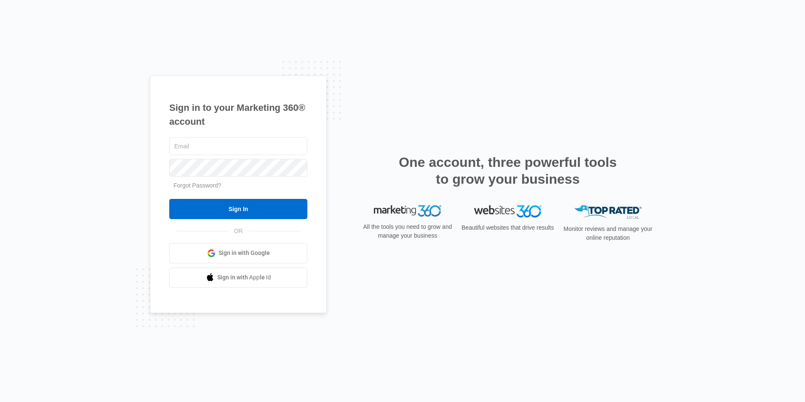  Describe the element at coordinates (608, 212) in the screenshot. I see `img: Top Rated Local` at that location.